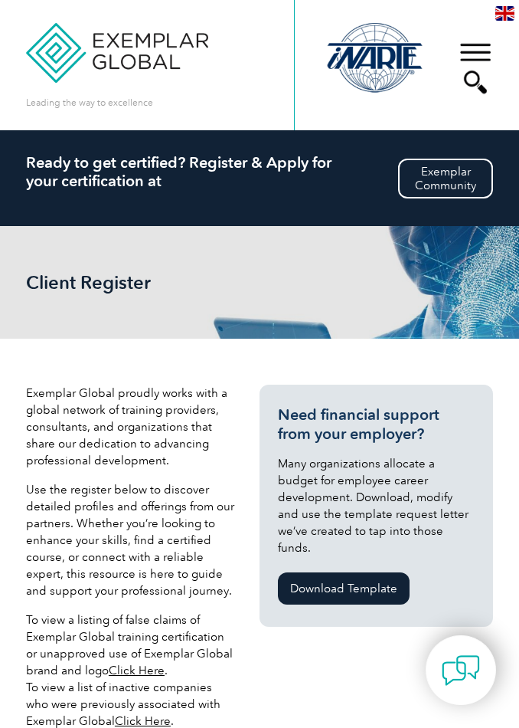  What do you see at coordinates (376, 506) in the screenshot?
I see `p: Many organizations allocate a budget for employee career development. Download, modify and use th...` at bounding box center [376, 506].